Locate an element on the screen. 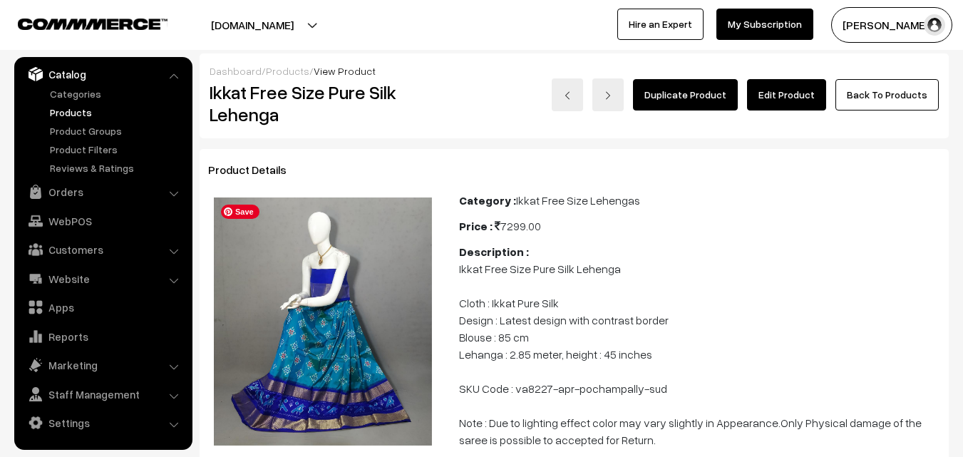 The width and height of the screenshot is (963, 457). a: WebPOS is located at coordinates (103, 221).